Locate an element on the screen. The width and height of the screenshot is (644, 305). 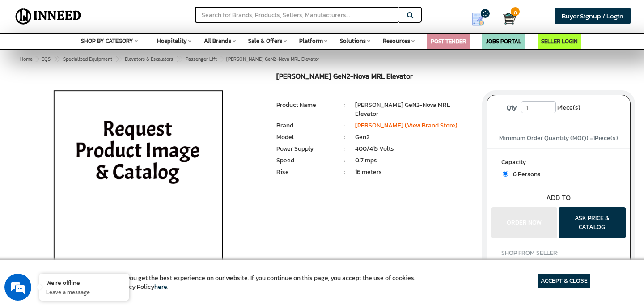
span: Solutions is located at coordinates (353, 41).